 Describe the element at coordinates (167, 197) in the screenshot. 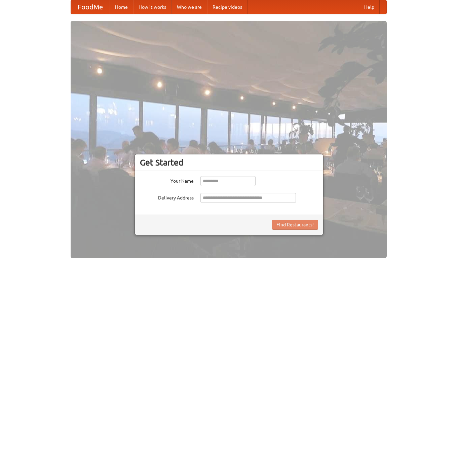

I see `label: Delivery Address` at that location.